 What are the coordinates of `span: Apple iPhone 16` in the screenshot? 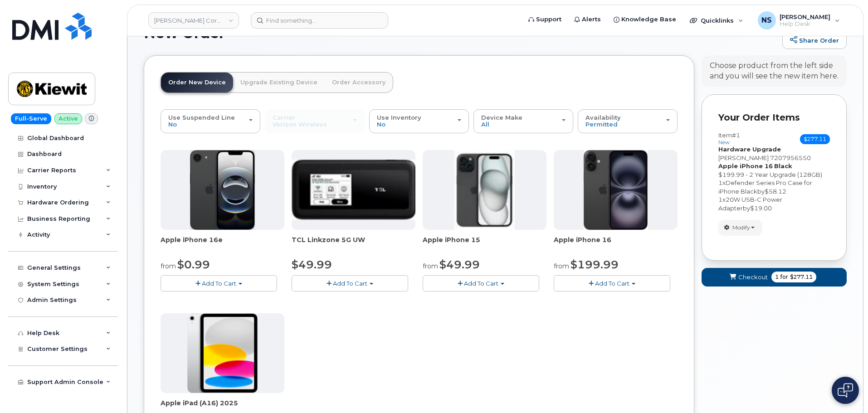 It's located at (615, 244).